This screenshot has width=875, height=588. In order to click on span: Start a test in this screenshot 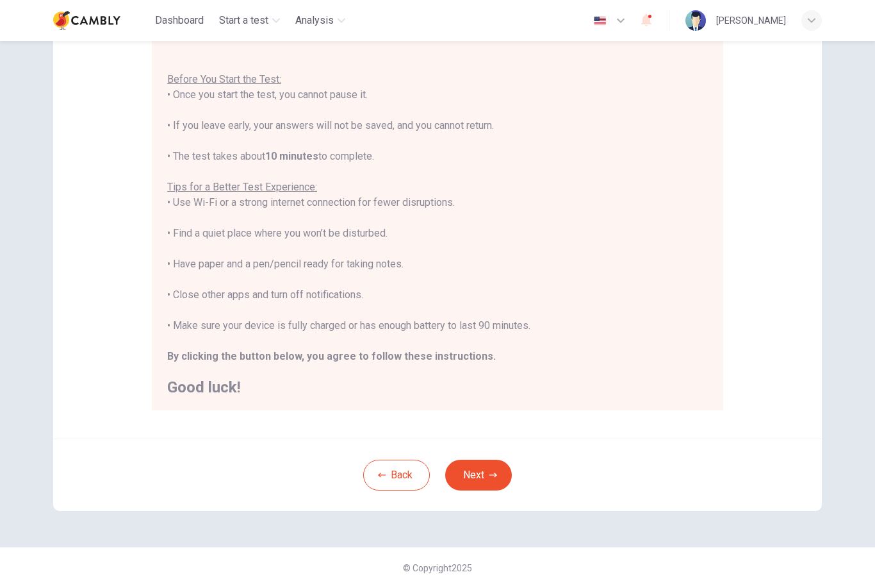, I will do `click(243, 20)`.